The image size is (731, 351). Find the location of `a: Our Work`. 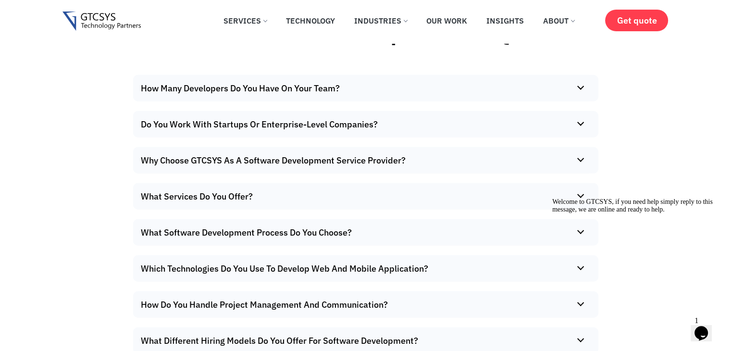

a: Our Work is located at coordinates (446, 21).